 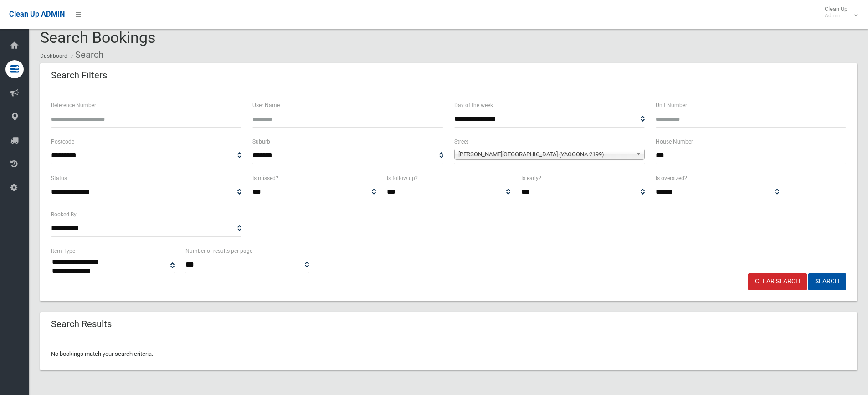 I want to click on label: User Name, so click(x=266, y=105).